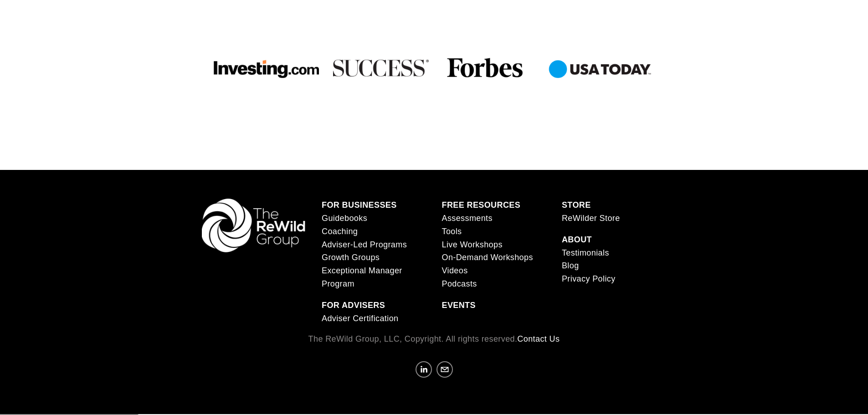 This screenshot has height=415, width=868. Describe the element at coordinates (589, 278) in the screenshot. I see `a: Privacy Policy` at that location.